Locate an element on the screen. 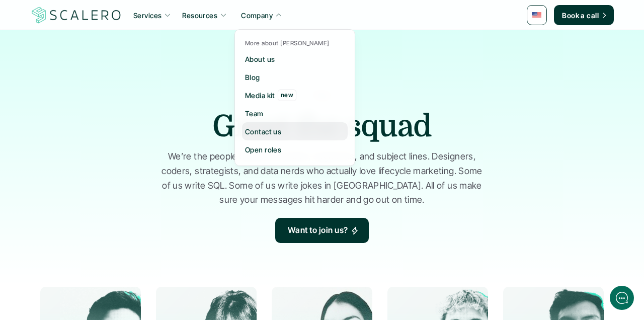  p: Want to join us? is located at coordinates (318, 231).